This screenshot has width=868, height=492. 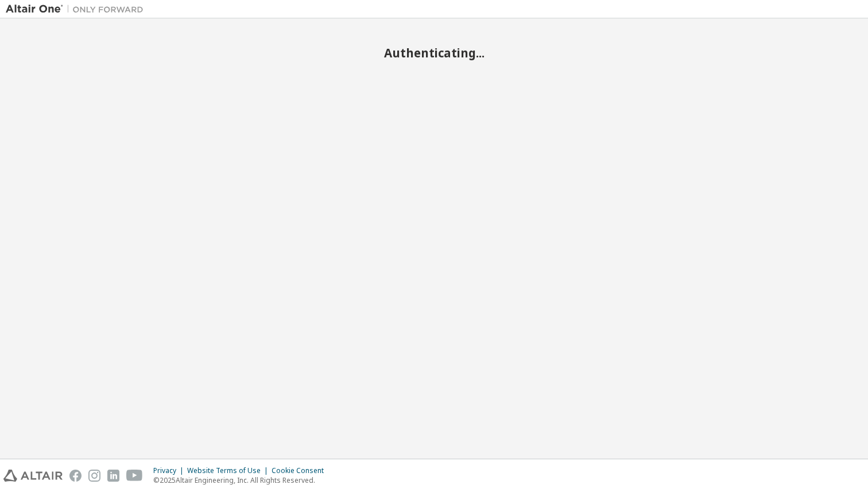 I want to click on img: instagram.svg, so click(x=94, y=476).